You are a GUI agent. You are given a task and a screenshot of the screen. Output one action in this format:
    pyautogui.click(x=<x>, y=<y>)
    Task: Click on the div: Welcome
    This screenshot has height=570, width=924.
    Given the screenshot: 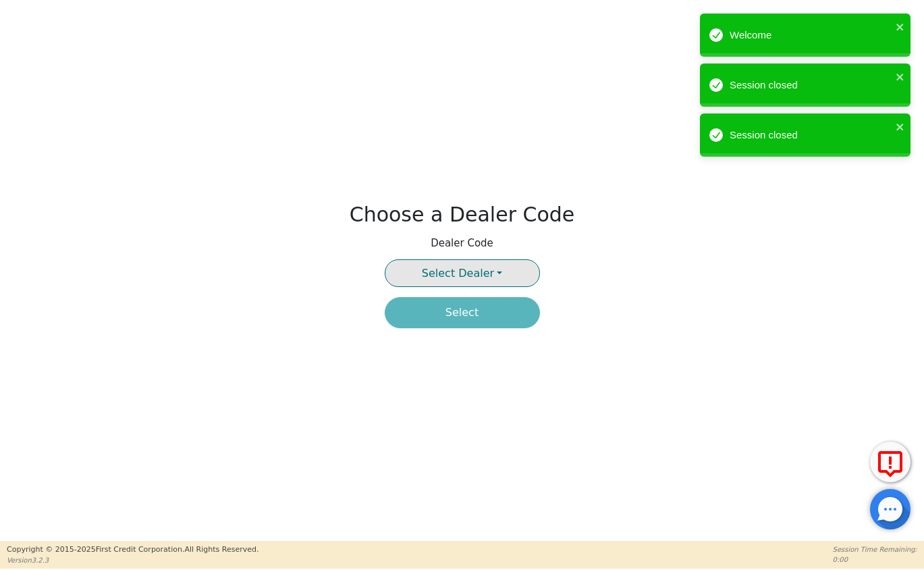 What is the action you would take?
    pyautogui.click(x=811, y=35)
    